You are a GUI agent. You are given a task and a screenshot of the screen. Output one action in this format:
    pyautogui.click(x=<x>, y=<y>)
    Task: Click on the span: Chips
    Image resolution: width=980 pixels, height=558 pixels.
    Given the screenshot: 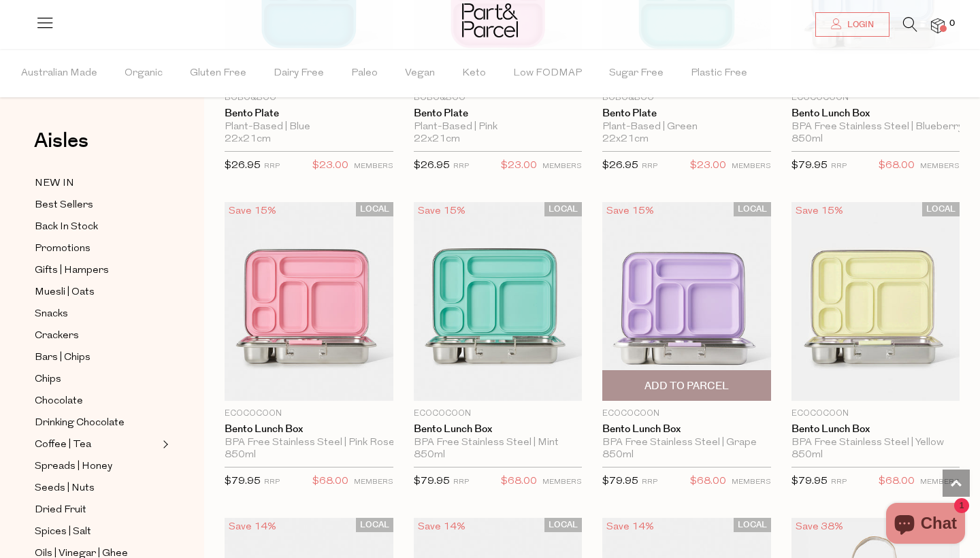 What is the action you would take?
    pyautogui.click(x=48, y=380)
    